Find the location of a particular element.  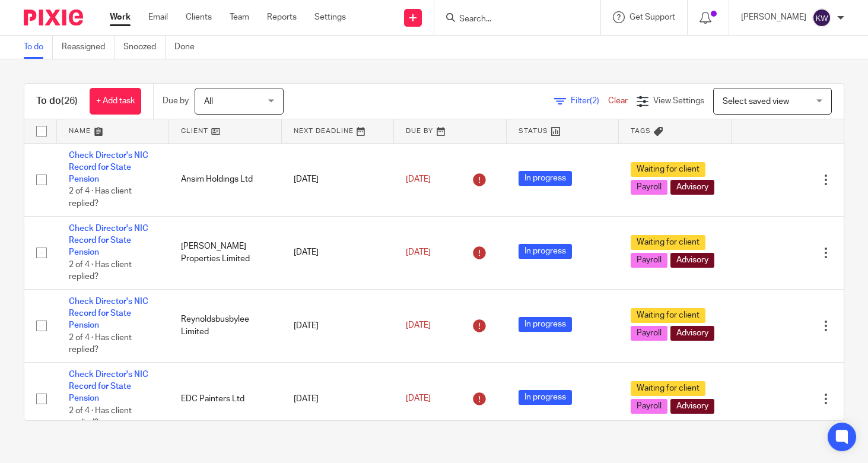

td: Ansim Holdings Ltd is located at coordinates (225, 180).